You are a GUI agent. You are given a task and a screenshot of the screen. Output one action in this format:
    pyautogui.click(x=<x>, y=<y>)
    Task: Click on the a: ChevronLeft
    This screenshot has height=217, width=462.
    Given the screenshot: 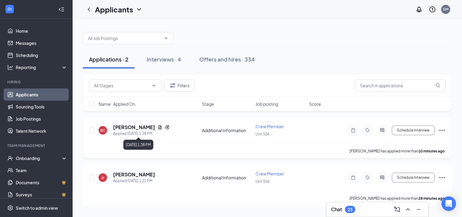 What is the action you would take?
    pyautogui.click(x=89, y=9)
    